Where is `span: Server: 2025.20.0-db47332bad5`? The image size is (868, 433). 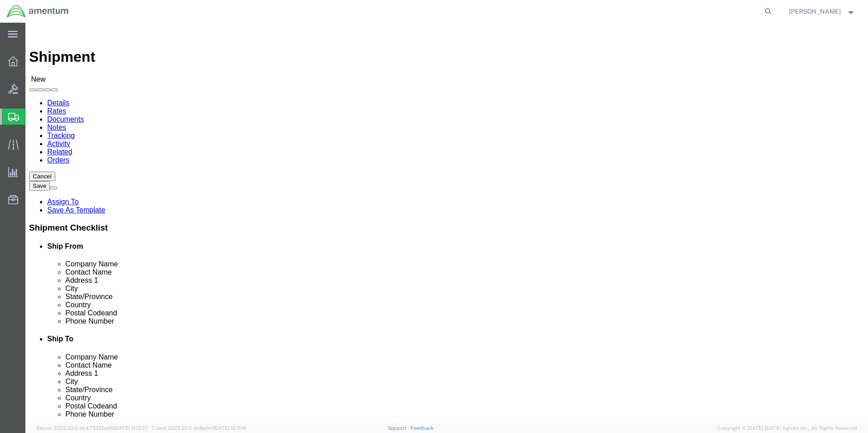
span: Server: 2025.20.0-db47332bad5 is located at coordinates (92, 428).